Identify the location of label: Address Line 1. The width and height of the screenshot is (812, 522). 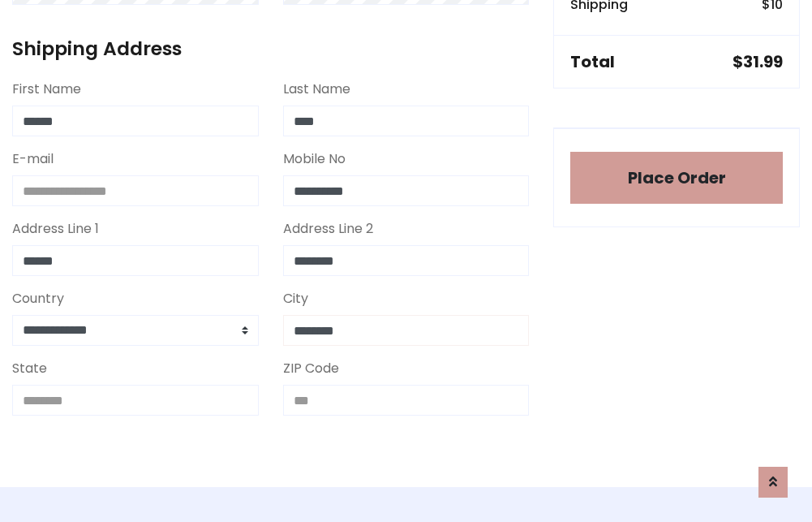
(55, 229).